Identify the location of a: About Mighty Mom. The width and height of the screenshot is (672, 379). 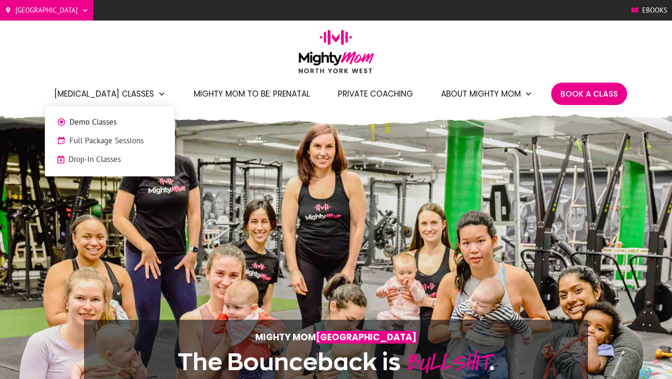
(487, 94).